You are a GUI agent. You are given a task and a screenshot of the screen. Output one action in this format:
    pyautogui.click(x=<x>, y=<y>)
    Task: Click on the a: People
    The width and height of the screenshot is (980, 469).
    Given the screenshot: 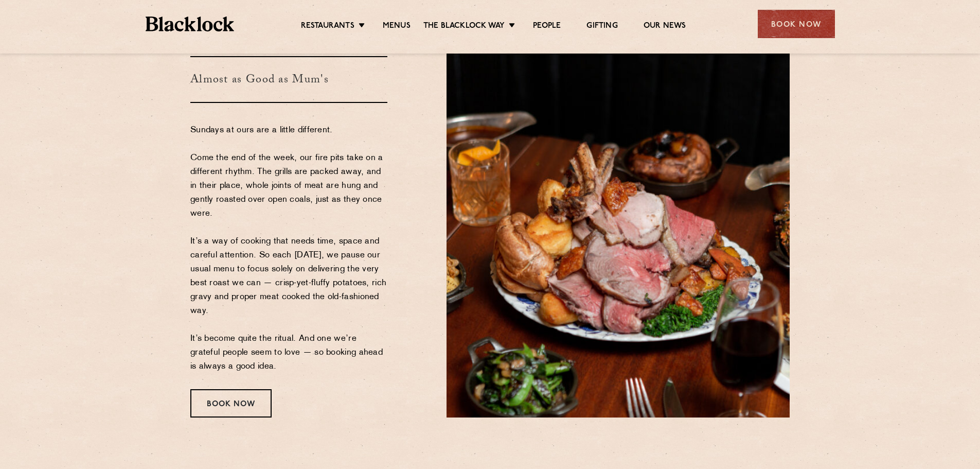 What is the action you would take?
    pyautogui.click(x=547, y=27)
    